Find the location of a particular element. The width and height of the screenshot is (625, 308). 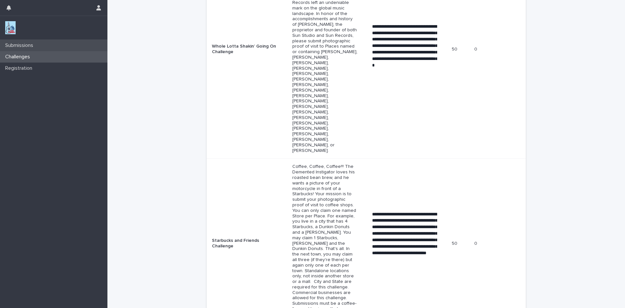

img: jxsLJbdS1eYBI7rVAS4p is located at coordinates (10, 28).